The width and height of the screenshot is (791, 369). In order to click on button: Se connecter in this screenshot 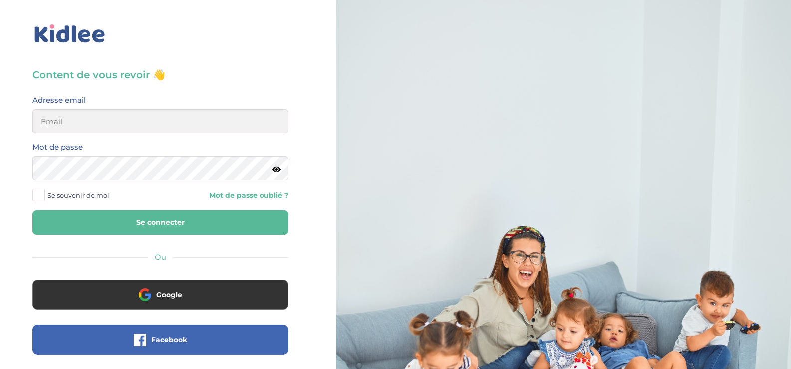, I will do `click(160, 222)`.